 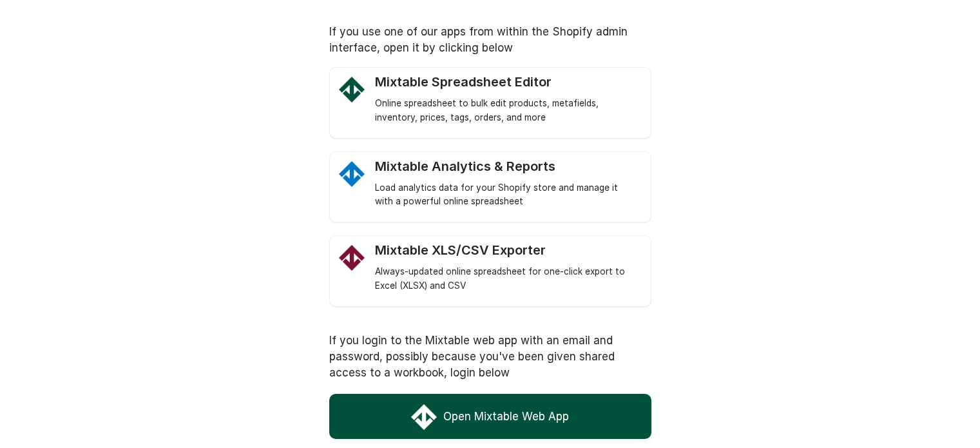 I want to click on div: Mixtable Spreadsheet Editor, so click(x=506, y=82).